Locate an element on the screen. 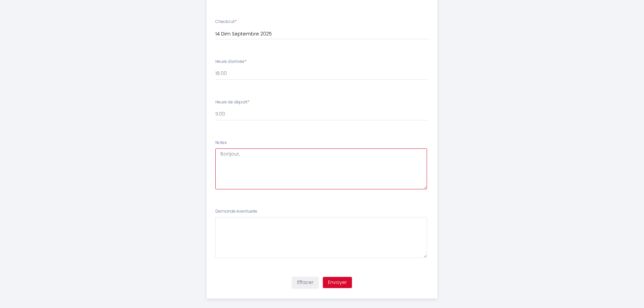  label: Demande éventuelle is located at coordinates (237, 211).